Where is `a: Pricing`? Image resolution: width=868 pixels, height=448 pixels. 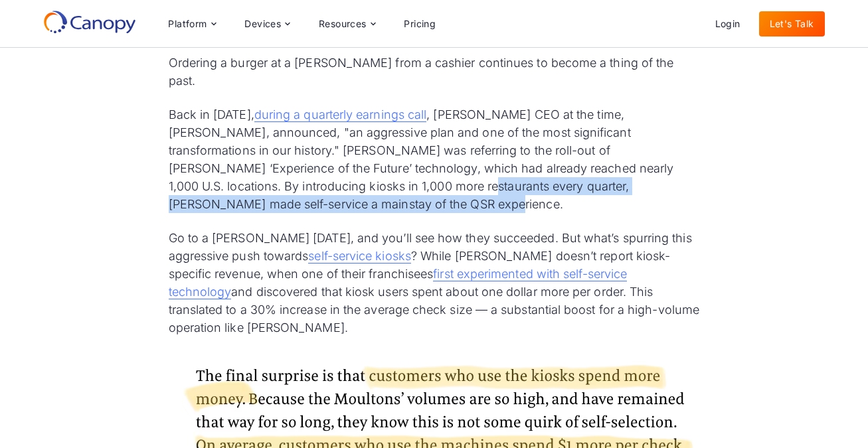
a: Pricing is located at coordinates (420, 23).